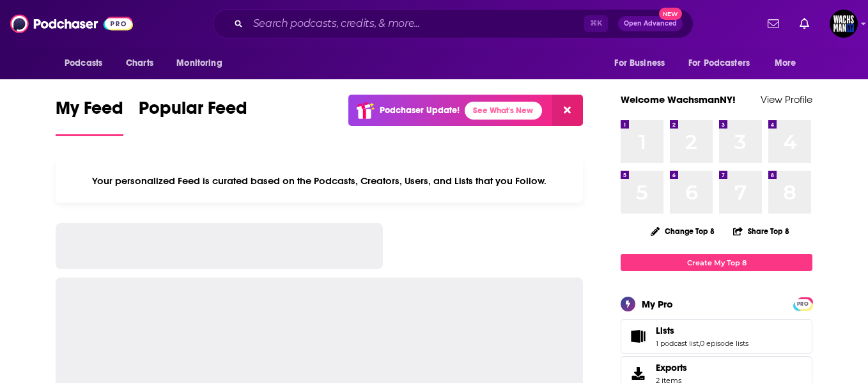 The width and height of the screenshot is (868, 383). Describe the element at coordinates (844, 23) in the screenshot. I see `img: User Profile` at that location.